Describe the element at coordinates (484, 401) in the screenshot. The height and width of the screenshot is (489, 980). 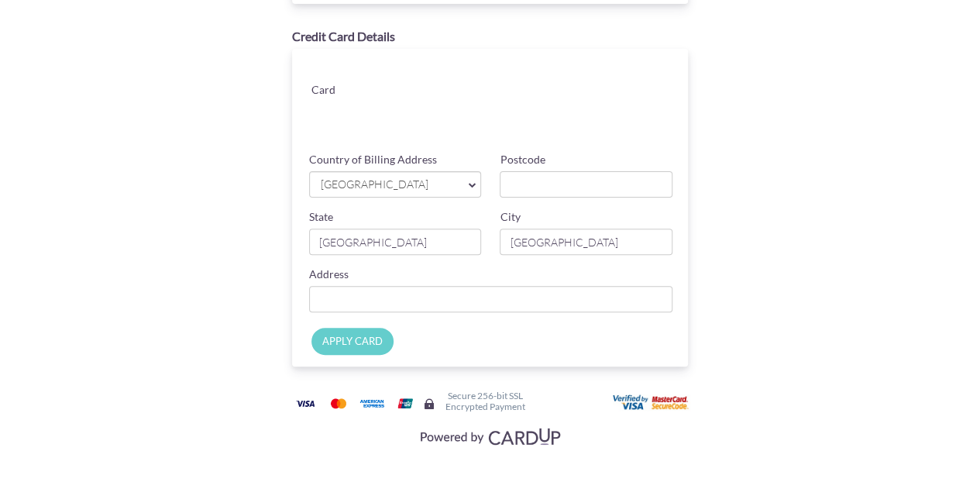
I see `h6: Secure 256-bit SSL Encrypted Payment` at that location.